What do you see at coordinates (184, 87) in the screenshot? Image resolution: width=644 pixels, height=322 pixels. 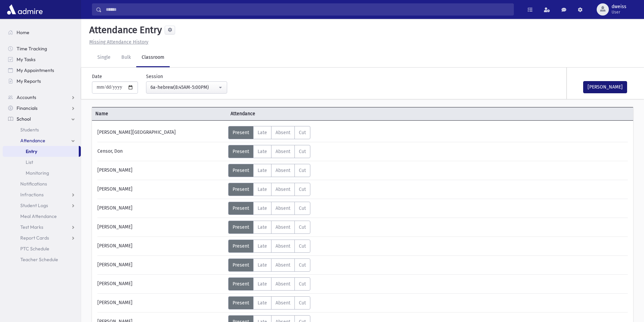 I see `div: 6a-hebrew(8:45AM-5:00PM)` at bounding box center [184, 87].